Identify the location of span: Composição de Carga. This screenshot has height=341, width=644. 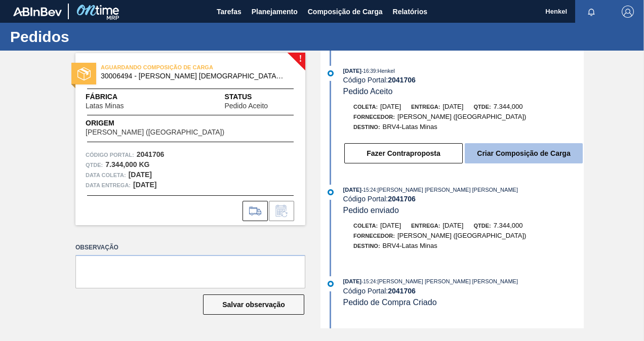
(345, 12).